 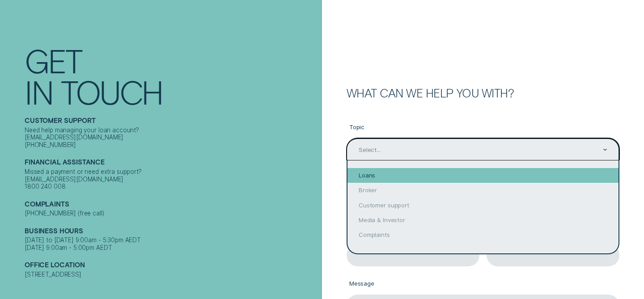 What do you see at coordinates (483, 205) in the screenshot?
I see `div: Customer support` at bounding box center [483, 205].